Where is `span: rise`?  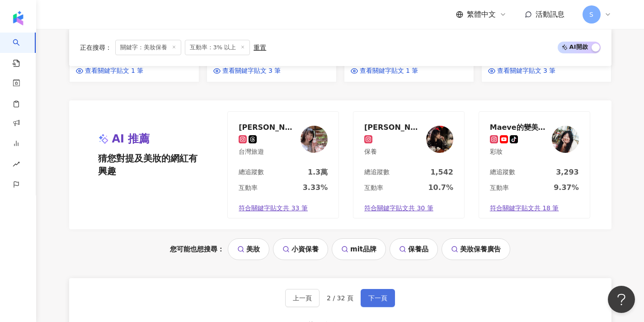 span: rise is located at coordinates (17, 165).